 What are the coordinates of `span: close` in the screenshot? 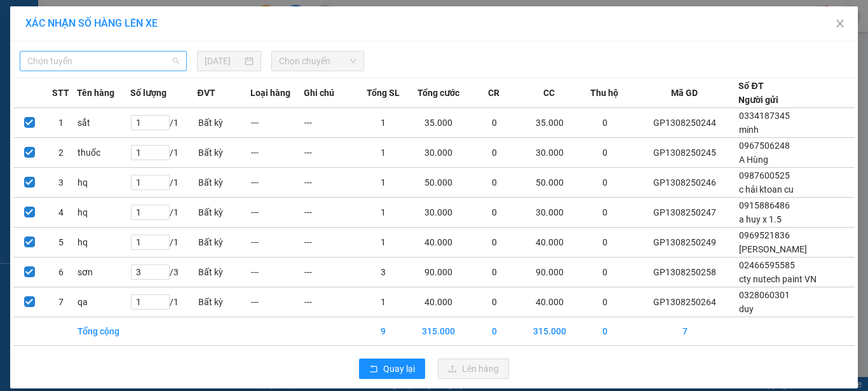 It's located at (840, 24).